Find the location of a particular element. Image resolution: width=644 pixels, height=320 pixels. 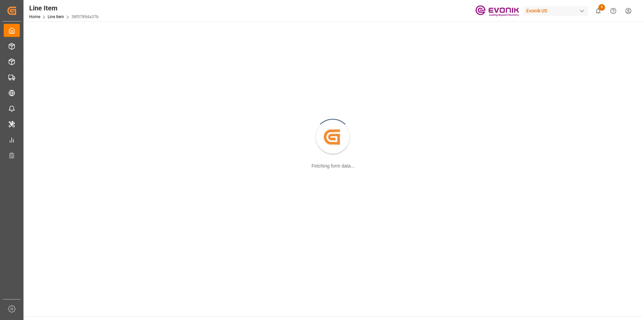

a: Home is located at coordinates (34, 17).